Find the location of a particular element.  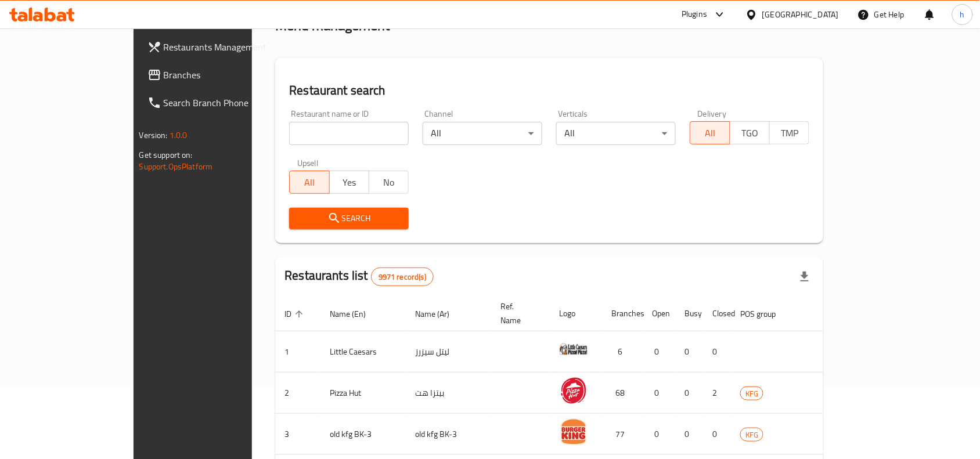

button: No is located at coordinates (388, 183).